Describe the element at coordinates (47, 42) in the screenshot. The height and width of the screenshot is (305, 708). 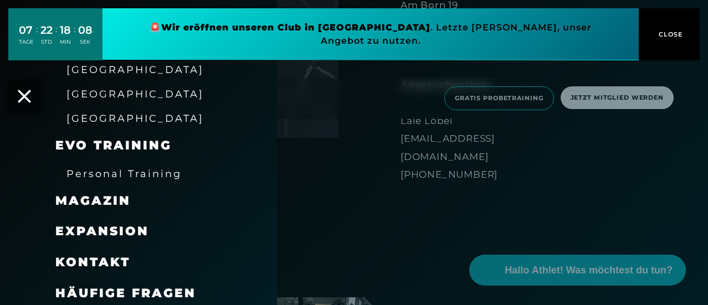
I see `div: STD` at that location.